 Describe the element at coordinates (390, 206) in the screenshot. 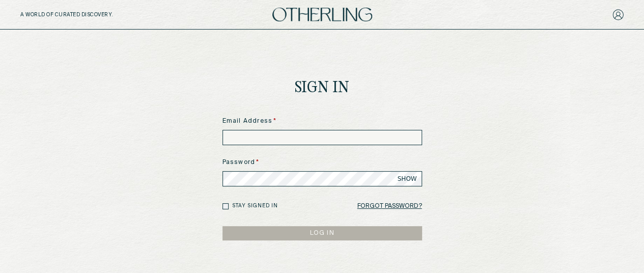

I see `a: Forgot Password?` at that location.